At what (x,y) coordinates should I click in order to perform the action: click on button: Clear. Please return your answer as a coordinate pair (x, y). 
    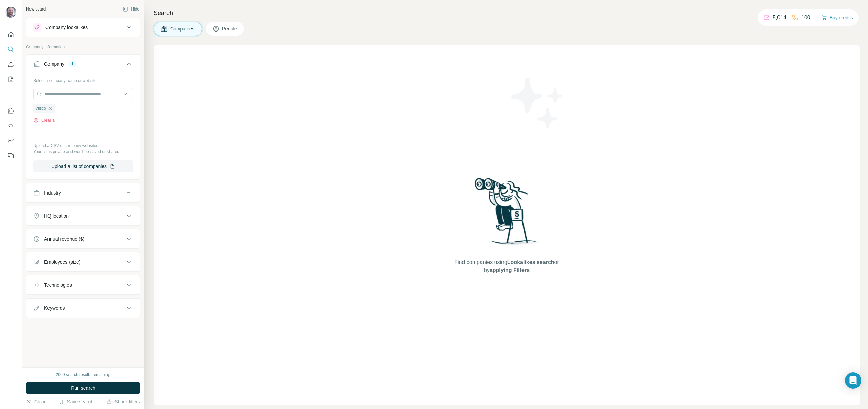
    Looking at the image, I should click on (35, 402).